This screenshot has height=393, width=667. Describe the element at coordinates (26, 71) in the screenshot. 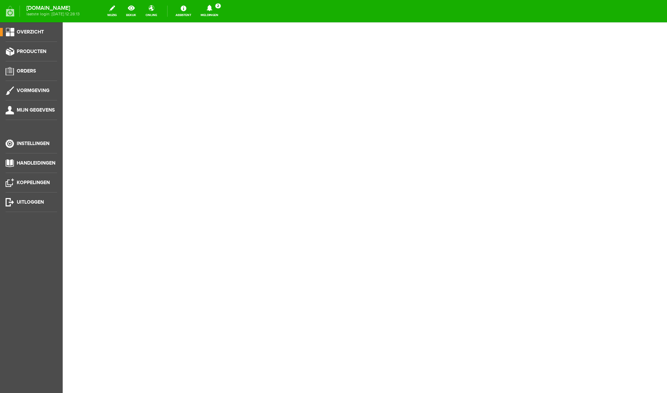

I see `span: Orders` at that location.